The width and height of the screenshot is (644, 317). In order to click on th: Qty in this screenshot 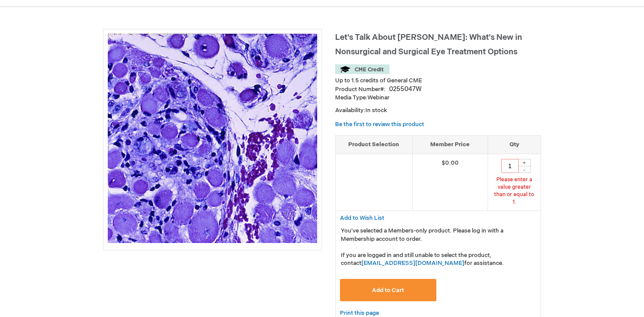, I will do `click(513, 145)`.